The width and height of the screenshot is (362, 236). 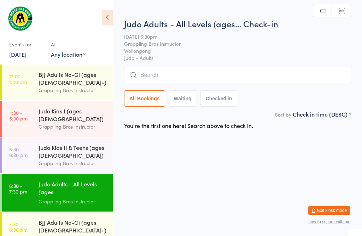 What do you see at coordinates (283, 114) in the screenshot?
I see `label: Sort by` at bounding box center [283, 114].